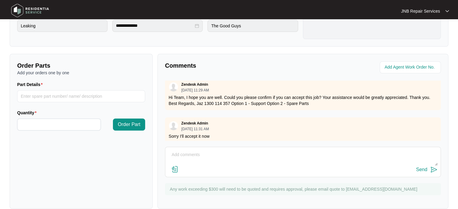 This screenshot has width=458, height=209. I want to click on p: JNB Repair Services, so click(420, 11).